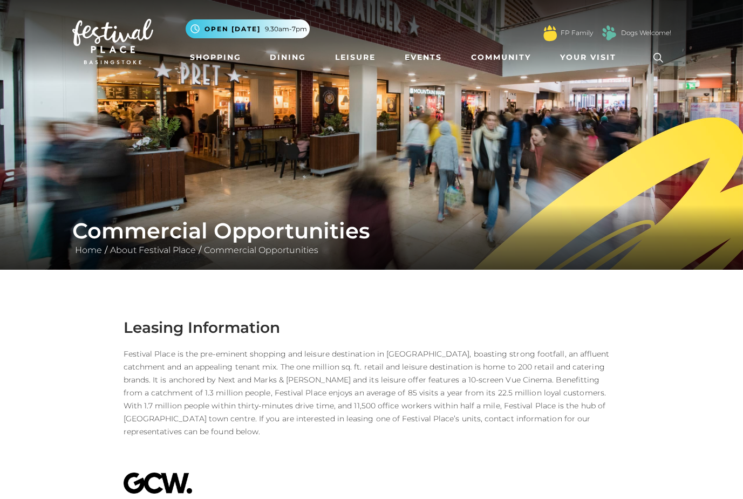  Describe the element at coordinates (89, 250) in the screenshot. I see `a: Home` at that location.